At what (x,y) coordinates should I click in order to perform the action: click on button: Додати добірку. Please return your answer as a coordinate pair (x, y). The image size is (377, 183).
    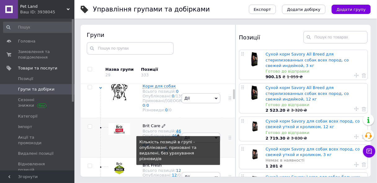
    Looking at the image, I should click on (304, 9).